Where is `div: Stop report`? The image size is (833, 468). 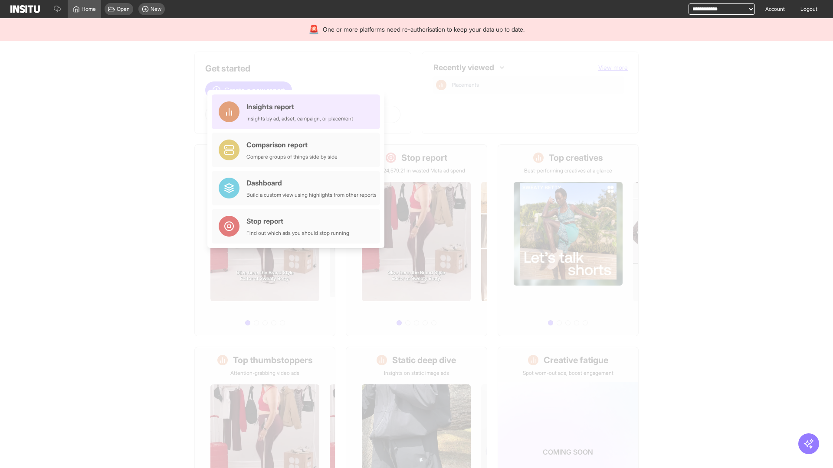
div: Stop report is located at coordinates (297, 221).